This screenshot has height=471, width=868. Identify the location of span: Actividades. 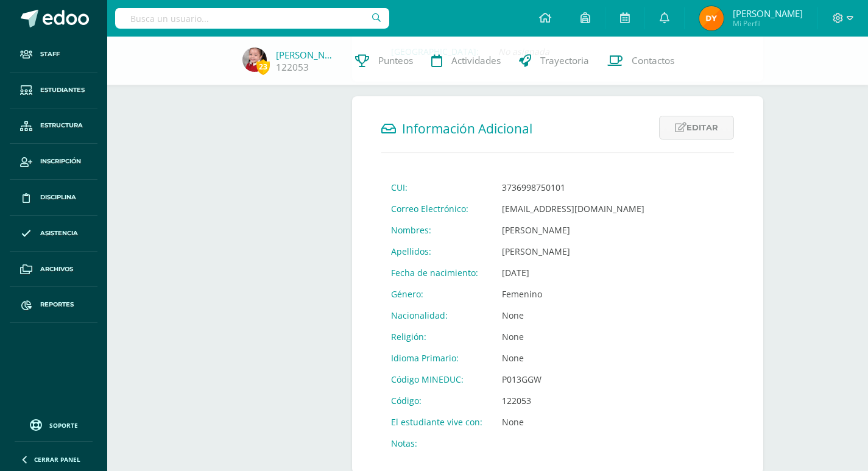
(476, 60).